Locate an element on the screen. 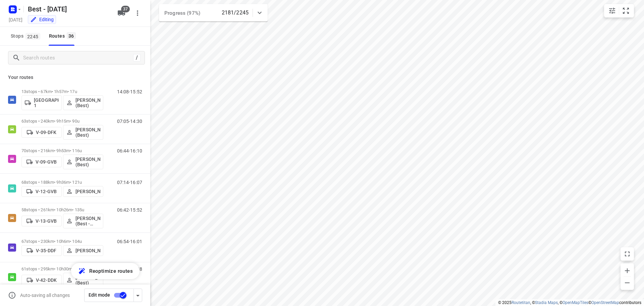  h5: Rename is located at coordinates (69, 9).